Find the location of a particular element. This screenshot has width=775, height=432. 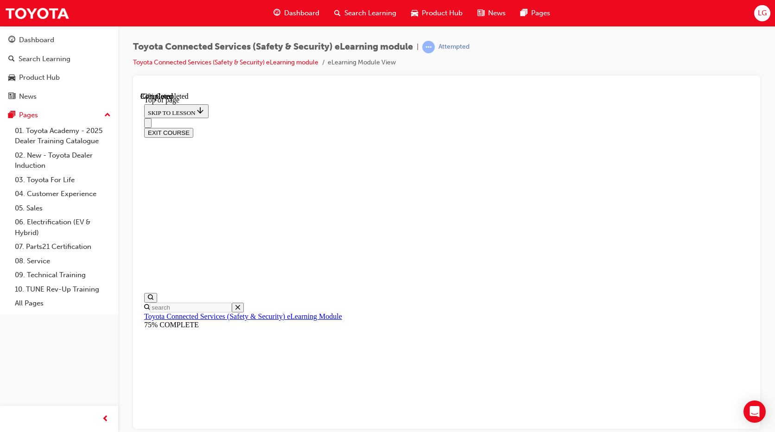

button: LG is located at coordinates (762, 13).